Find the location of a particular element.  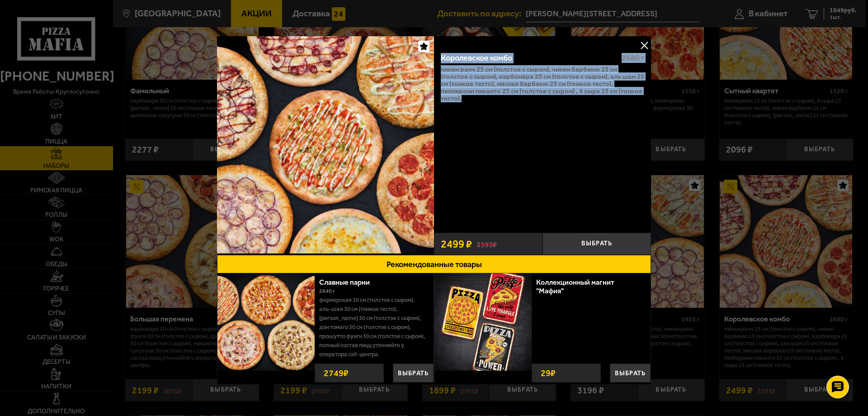

span: 2499 ₽ is located at coordinates (456, 244).